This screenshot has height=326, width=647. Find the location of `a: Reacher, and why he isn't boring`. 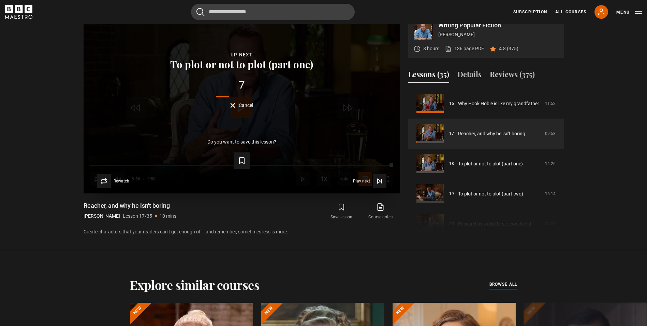

a: Reacher, and why he isn't boring is located at coordinates (492, 133).